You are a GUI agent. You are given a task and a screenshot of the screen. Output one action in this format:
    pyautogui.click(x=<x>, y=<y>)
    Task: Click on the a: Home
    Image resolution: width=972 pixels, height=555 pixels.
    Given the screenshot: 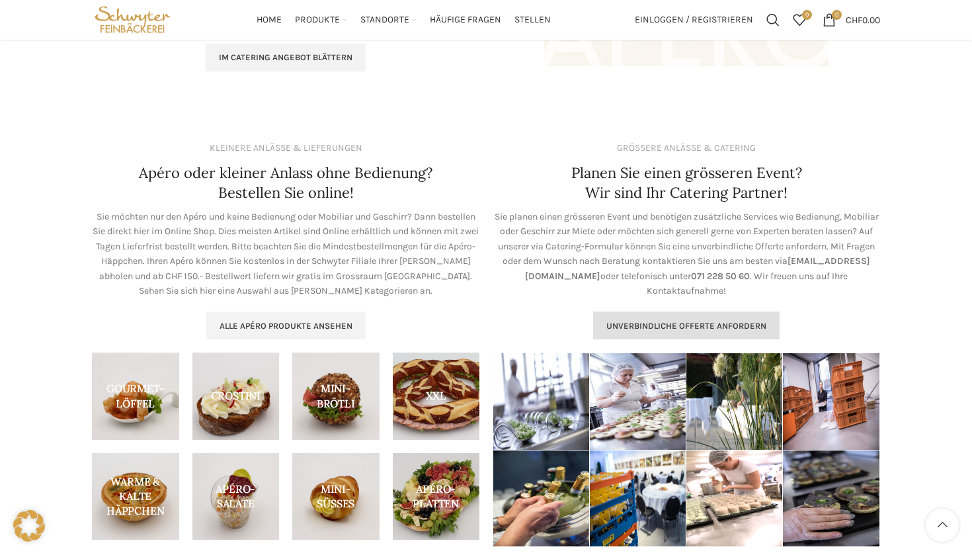 What is the action you would take?
    pyautogui.click(x=269, y=20)
    